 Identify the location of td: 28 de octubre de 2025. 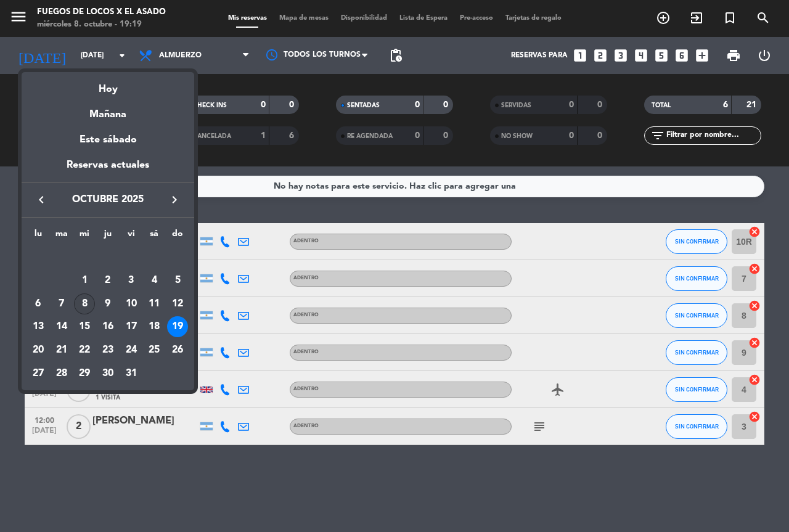
(62, 374).